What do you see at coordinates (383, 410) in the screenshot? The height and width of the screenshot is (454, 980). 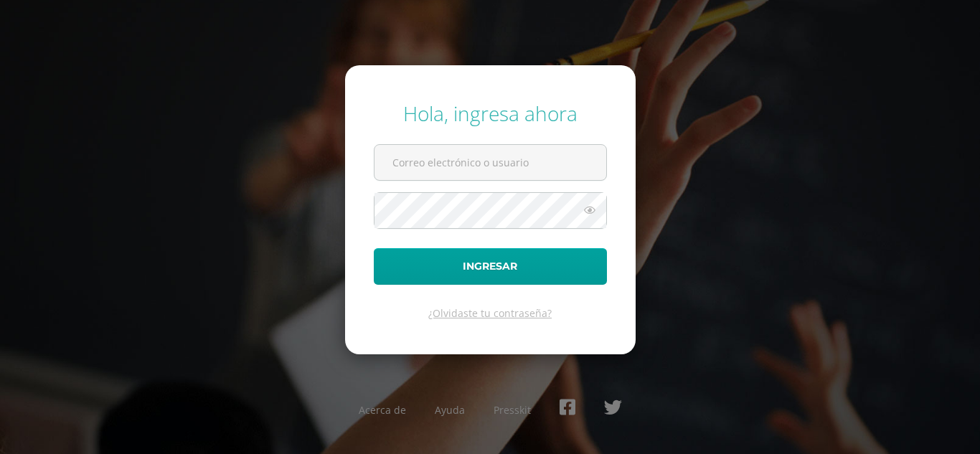 I see `a: Acerca de` at bounding box center [383, 410].